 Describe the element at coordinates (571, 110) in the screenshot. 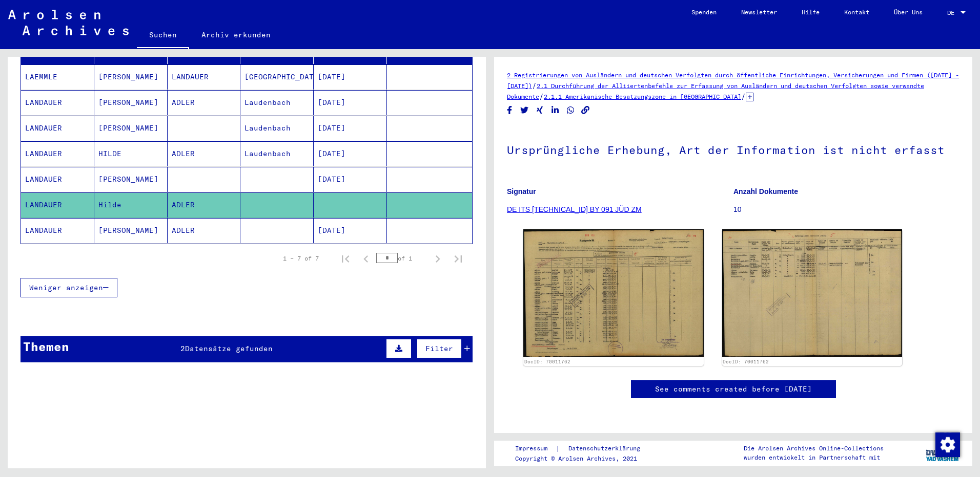

I see `button: Share on WhatsApp` at that location.